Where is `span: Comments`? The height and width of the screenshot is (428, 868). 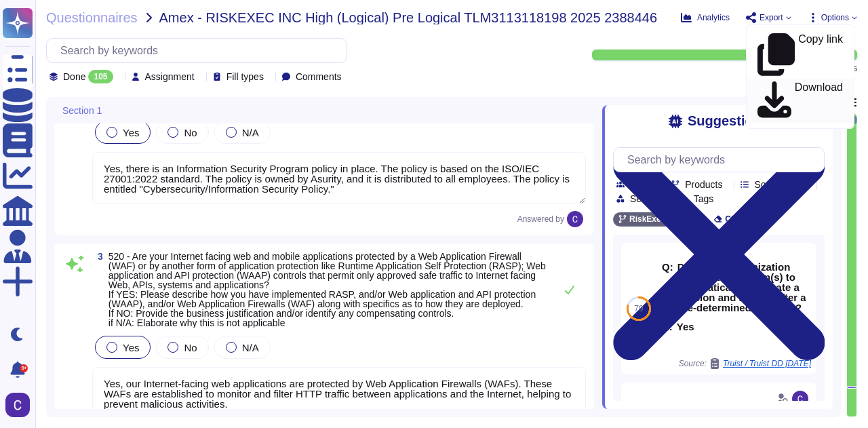
span: Comments is located at coordinates (319, 77).